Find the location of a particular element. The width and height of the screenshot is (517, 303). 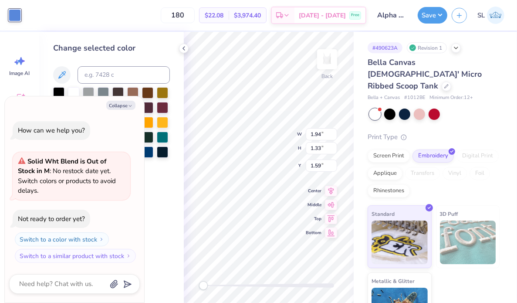

strong: Solid Wht Blend is Out of Stock in M is located at coordinates (62, 166).